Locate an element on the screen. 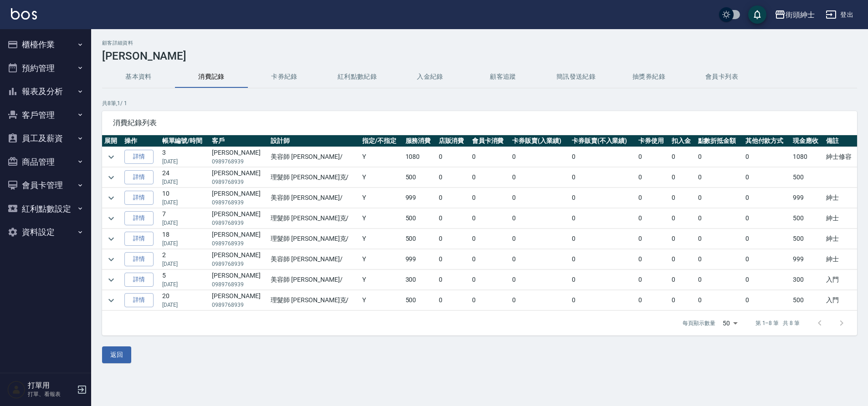 This screenshot has height=406, width=868. button: 商品管理 is located at coordinates (45, 162).